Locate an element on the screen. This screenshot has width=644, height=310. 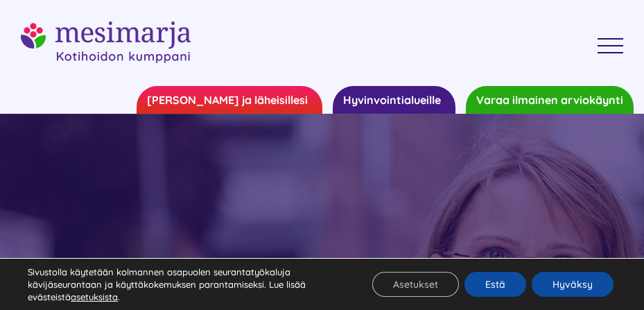
img: Mesimarja – Kotihoidon Kumppani Logo is located at coordinates (105, 42).